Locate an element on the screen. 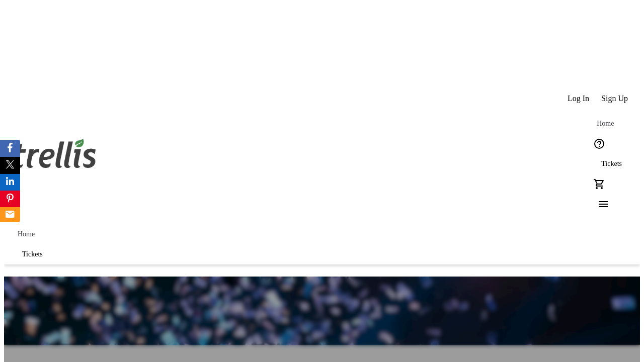  span: Log In is located at coordinates (578, 99).